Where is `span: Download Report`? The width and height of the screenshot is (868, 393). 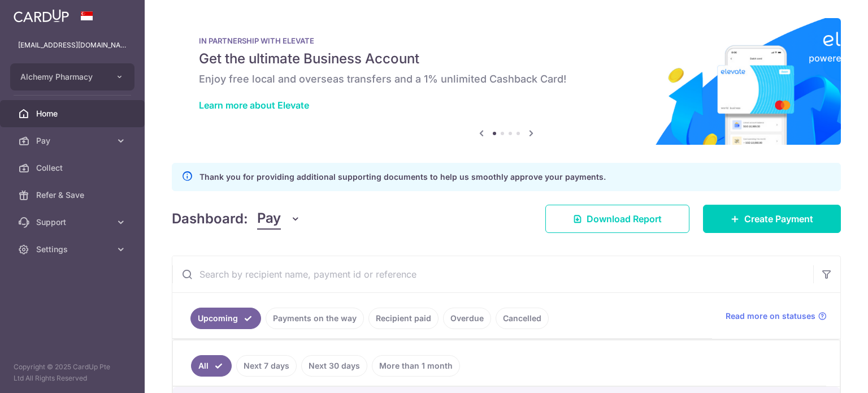
span: Download Report is located at coordinates (624, 219).